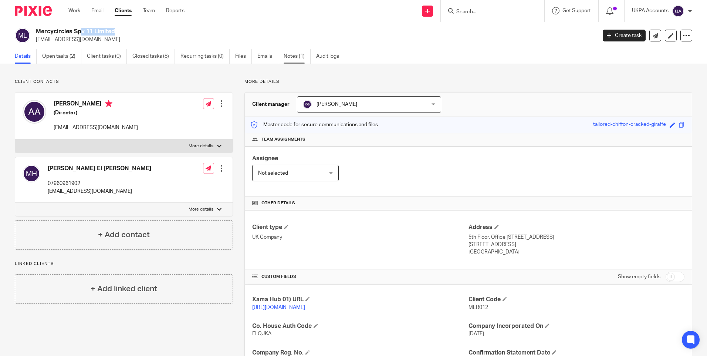  I want to click on p: Linked clients, so click(124, 264).